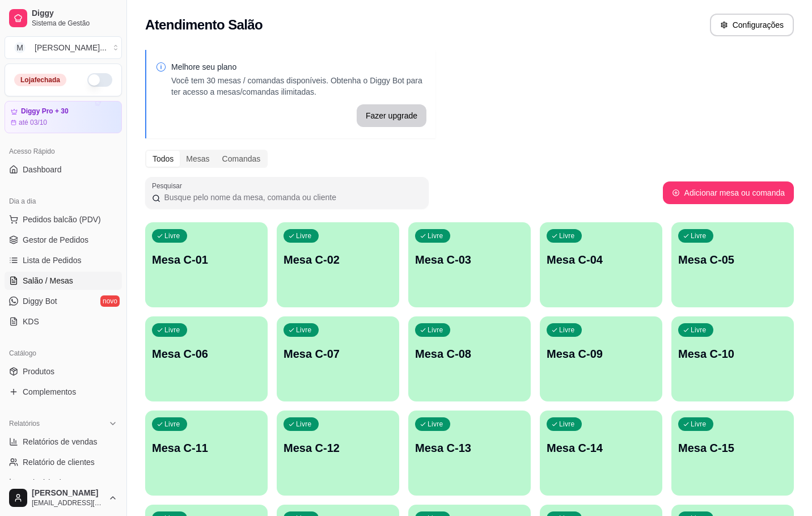  I want to click on p: Mesa C-08, so click(469, 354).